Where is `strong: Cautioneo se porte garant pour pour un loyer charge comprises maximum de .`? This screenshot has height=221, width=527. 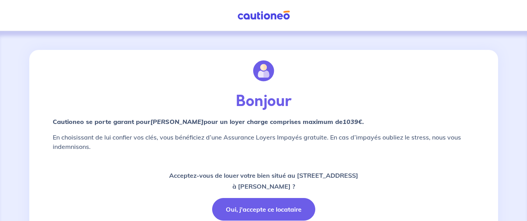 strong: Cautioneo se porte garant pour pour un loyer charge comprises maximum de . is located at coordinates (208, 122).